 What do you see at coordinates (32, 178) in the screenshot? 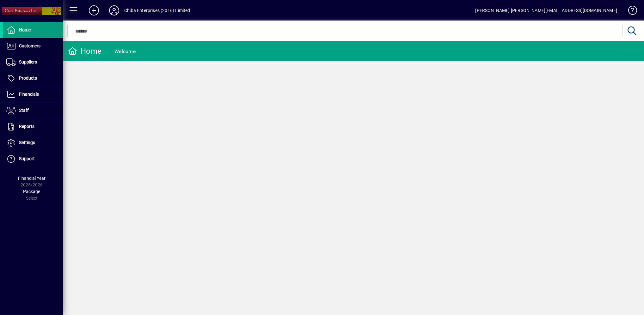
I see `span: Financial Year` at bounding box center [32, 178].